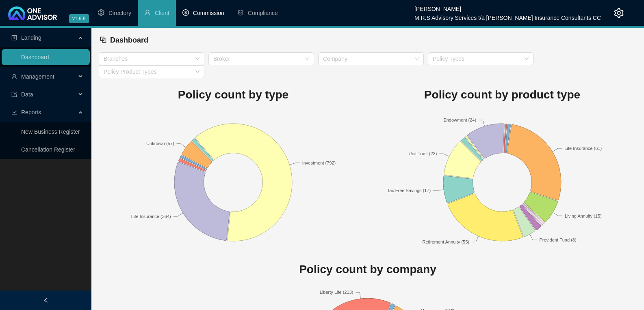  Describe the element at coordinates (120, 13) in the screenshot. I see `span: Directory` at that location.